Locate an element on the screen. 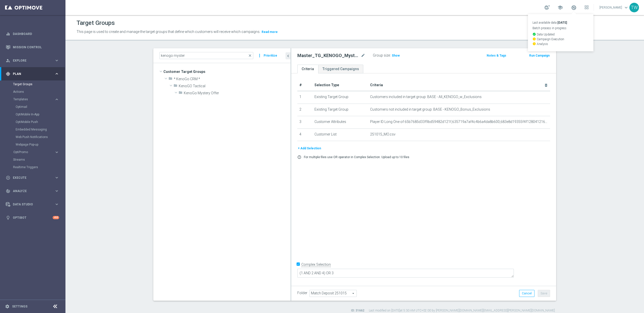 This screenshot has width=644, height=313. i: lightbulb is located at coordinates (8, 218).